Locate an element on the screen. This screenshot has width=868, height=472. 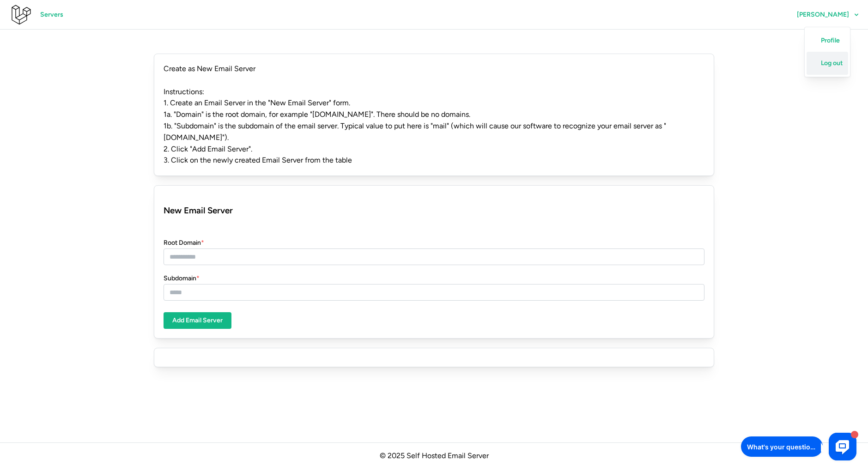
span: Add Email Server is located at coordinates (197, 320).